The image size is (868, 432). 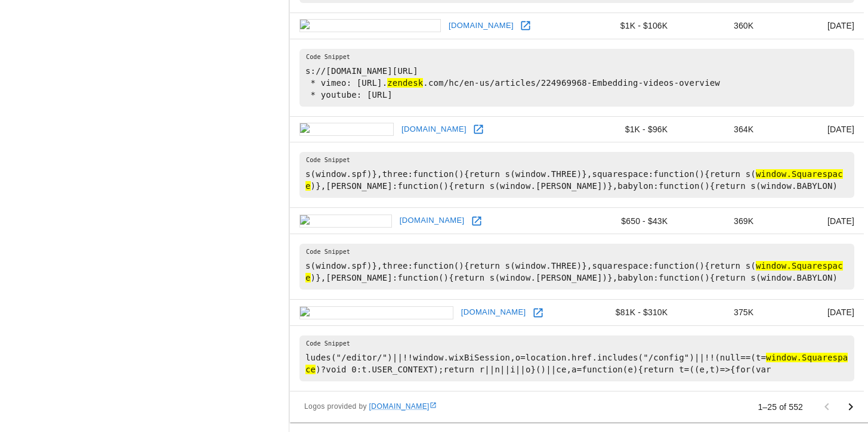 I want to click on td: 369K, so click(x=721, y=221).